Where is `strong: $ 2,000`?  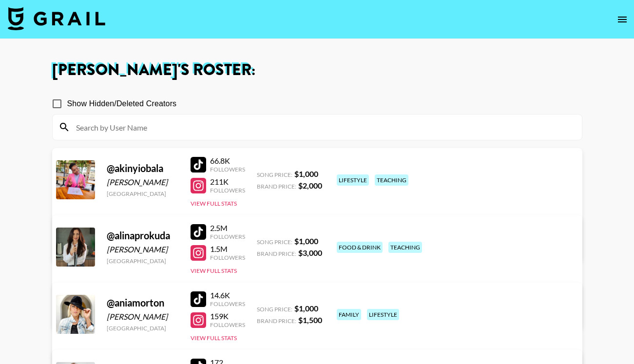
strong: $ 2,000 is located at coordinates (310, 185).